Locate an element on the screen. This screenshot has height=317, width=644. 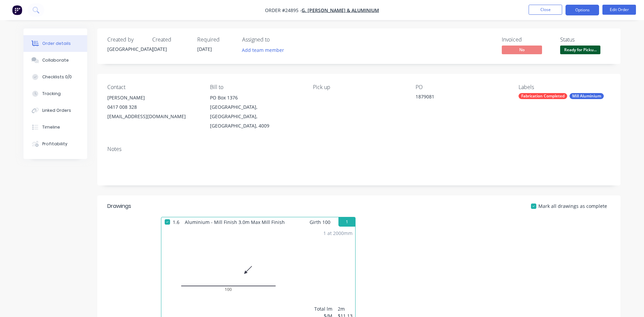
div: Assigned to is located at coordinates (276, 39).